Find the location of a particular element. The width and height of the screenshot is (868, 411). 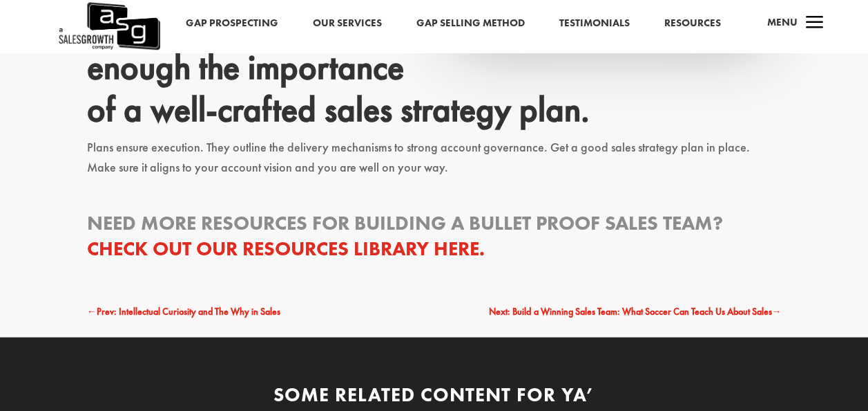

a: Our Services is located at coordinates (347, 23).